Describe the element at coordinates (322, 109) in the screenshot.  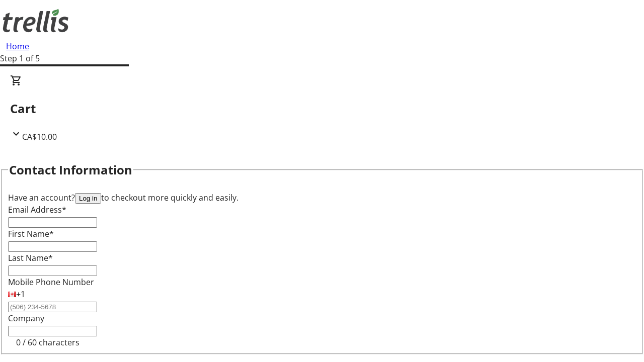
I see `div: CartCA$10.00` at that location.